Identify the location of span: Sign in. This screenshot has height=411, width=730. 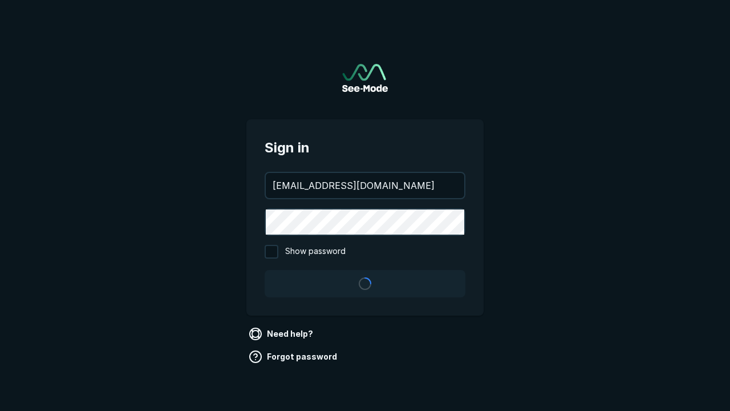
(365, 148).